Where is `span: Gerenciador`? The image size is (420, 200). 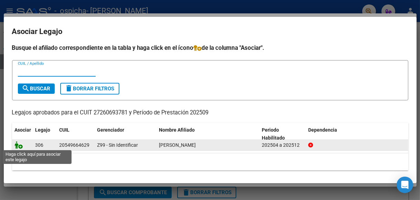 span: Gerenciador is located at coordinates (111, 130).